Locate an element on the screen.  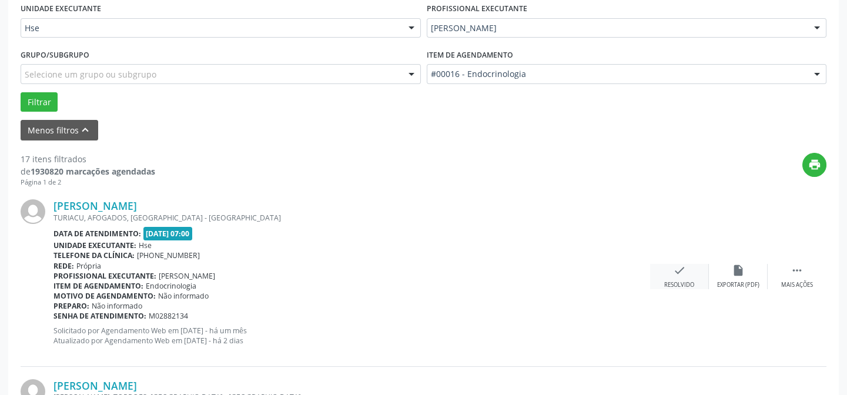
div: de is located at coordinates (88, 171).